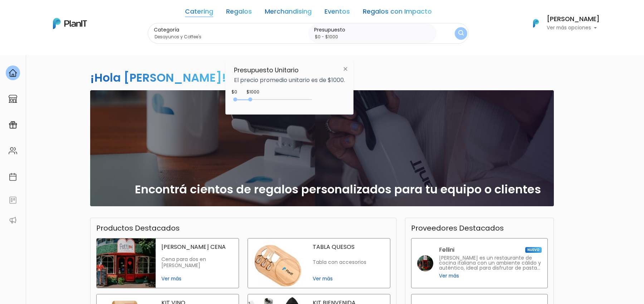 The width and height of the screenshot is (644, 304). I want to click on div: ¿Necesitás ayuda?, so click(70, 14).